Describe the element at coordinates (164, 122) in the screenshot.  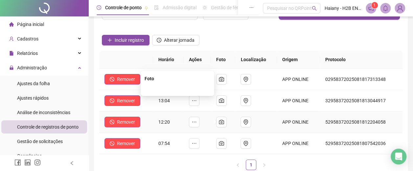
I see `span: 12:20` at that location.